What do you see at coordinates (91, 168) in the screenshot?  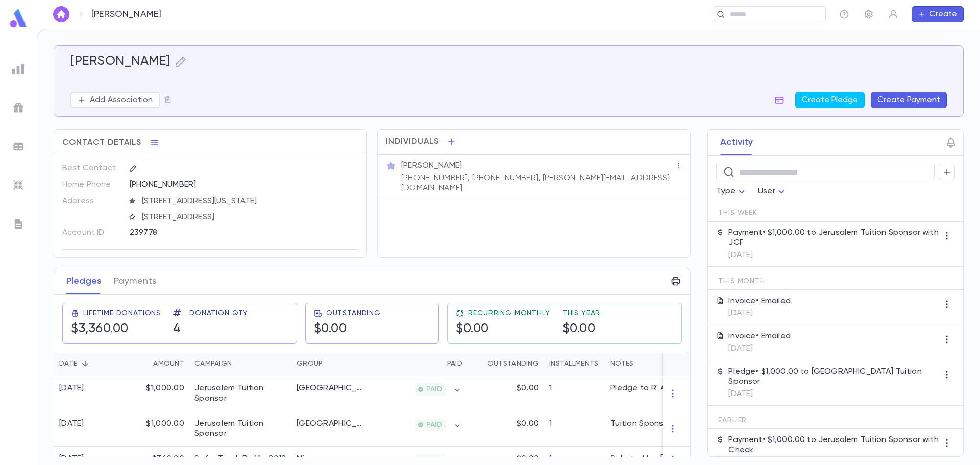 I see `p: Best Contact` at bounding box center [91, 168].